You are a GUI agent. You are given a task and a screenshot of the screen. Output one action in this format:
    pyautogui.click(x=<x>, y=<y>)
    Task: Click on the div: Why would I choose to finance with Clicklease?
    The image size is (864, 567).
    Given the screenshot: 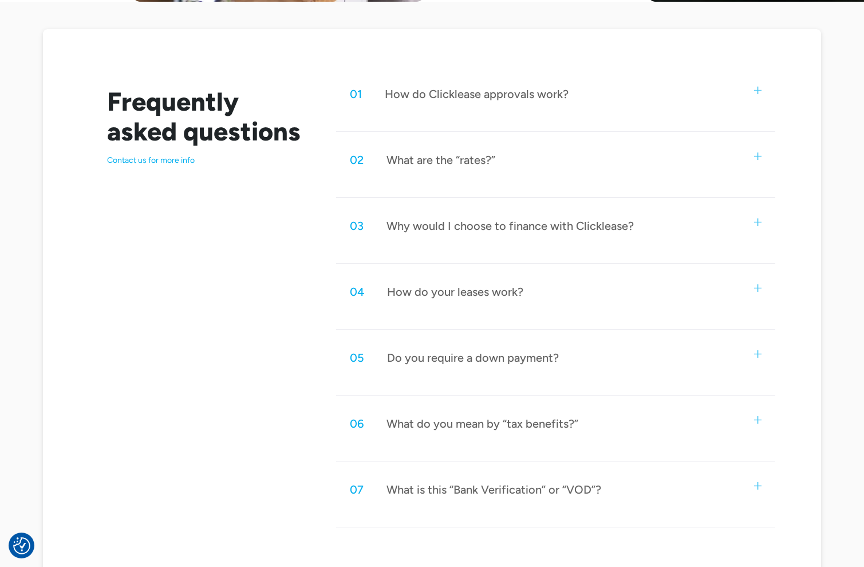 What is the action you would take?
    pyautogui.click(x=510, y=226)
    